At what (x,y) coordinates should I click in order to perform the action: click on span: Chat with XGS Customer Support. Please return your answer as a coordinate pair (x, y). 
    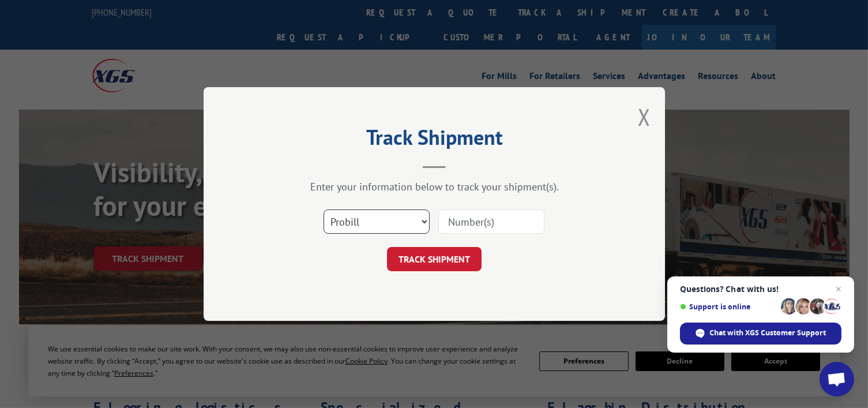
    Looking at the image, I should click on (768, 333).